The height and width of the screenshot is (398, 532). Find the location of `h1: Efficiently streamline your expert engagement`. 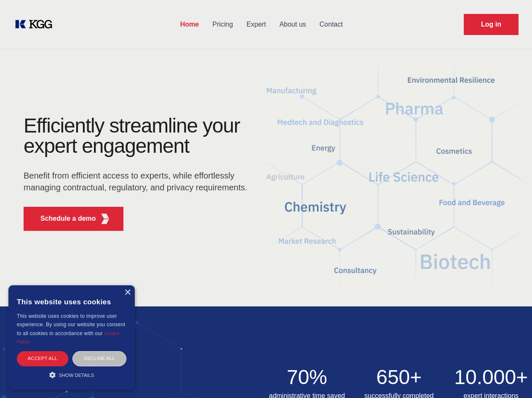

h1: Efficiently streamline your expert engagement is located at coordinates (138, 136).